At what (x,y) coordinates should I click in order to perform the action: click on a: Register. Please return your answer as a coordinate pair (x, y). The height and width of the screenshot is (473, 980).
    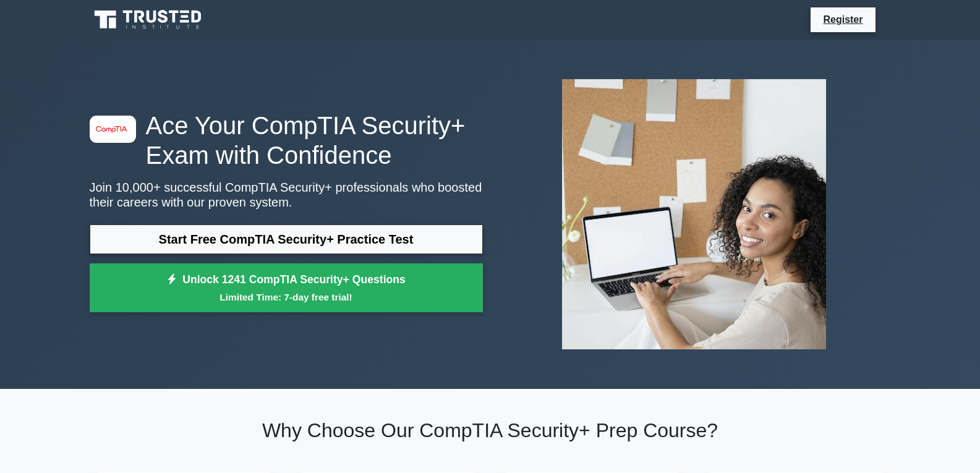
    Looking at the image, I should click on (842, 20).